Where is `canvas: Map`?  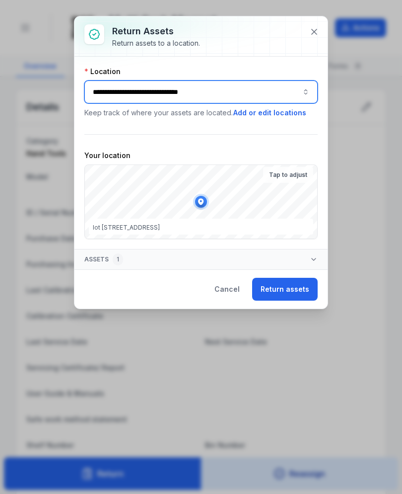
canvas: Map is located at coordinates (201, 202).